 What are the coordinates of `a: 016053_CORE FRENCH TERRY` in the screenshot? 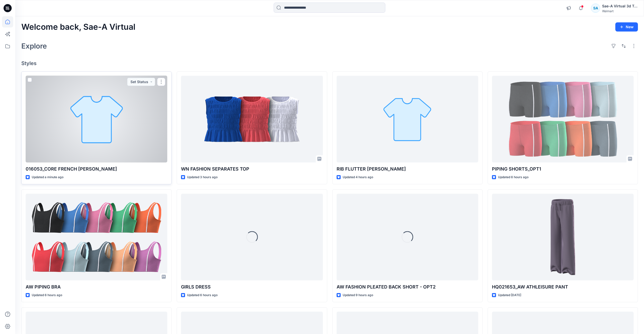 It's located at (96, 119).